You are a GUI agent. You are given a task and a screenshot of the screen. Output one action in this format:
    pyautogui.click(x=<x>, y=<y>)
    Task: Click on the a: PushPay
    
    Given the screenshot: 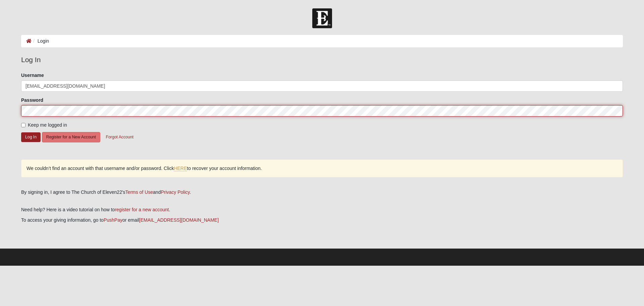 What is the action you would take?
    pyautogui.click(x=113, y=220)
    